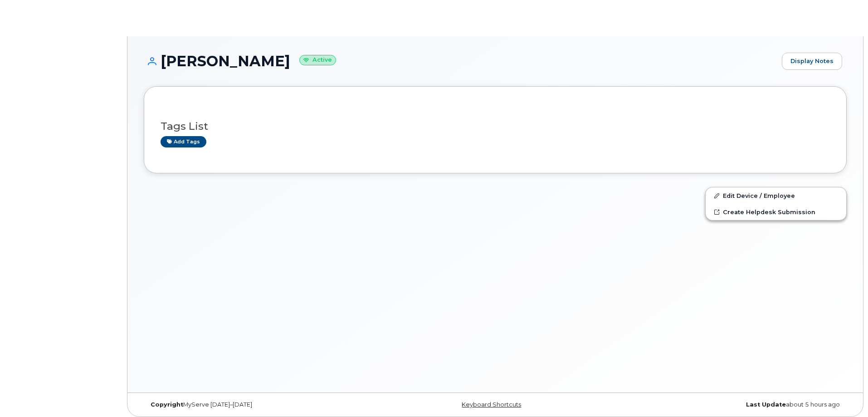  What do you see at coordinates (729, 405) in the screenshot?
I see `div: about 5 hours ago` at bounding box center [729, 405].